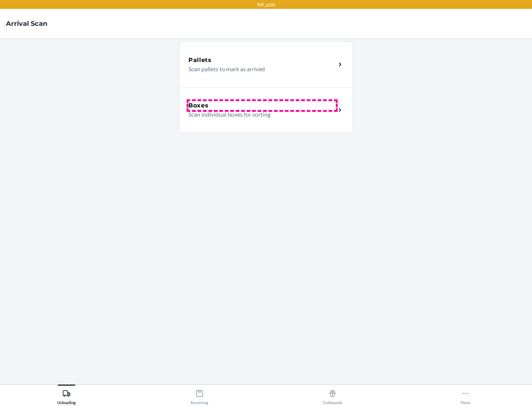 This screenshot has width=532, height=406. I want to click on a: BoxesScan individual boxes for sorting, so click(266, 110).